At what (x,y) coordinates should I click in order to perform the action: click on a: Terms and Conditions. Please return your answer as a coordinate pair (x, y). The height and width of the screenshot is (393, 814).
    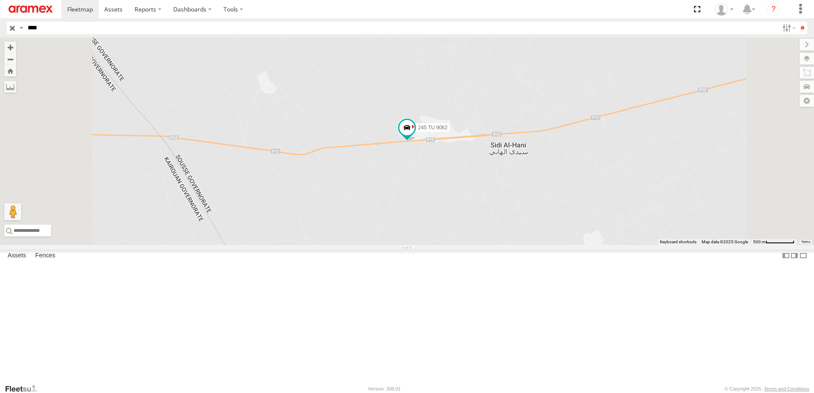
    Looking at the image, I should click on (787, 389).